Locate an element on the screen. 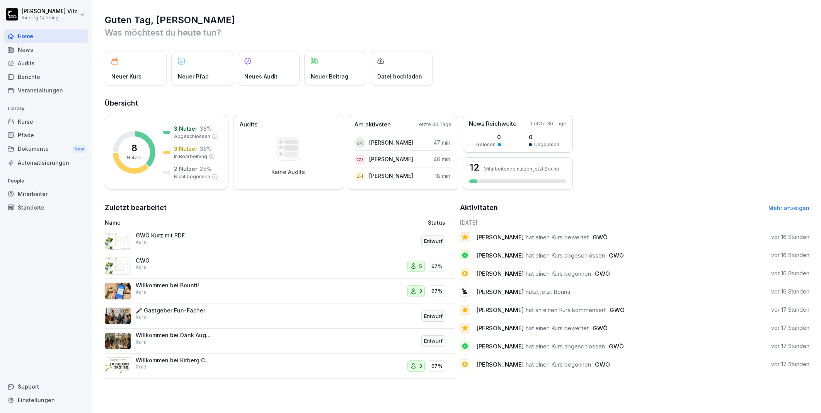 Image resolution: width=821 pixels, height=413 pixels. div: CV is located at coordinates (360, 159).